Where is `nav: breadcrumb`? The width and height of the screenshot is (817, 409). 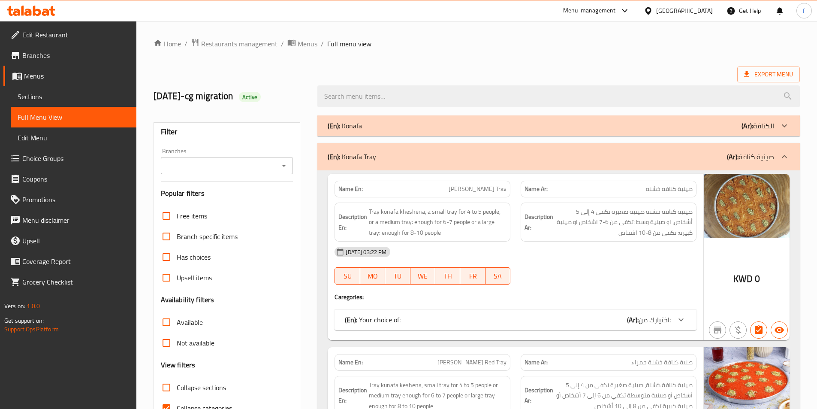 nav: breadcrumb is located at coordinates (476, 44).